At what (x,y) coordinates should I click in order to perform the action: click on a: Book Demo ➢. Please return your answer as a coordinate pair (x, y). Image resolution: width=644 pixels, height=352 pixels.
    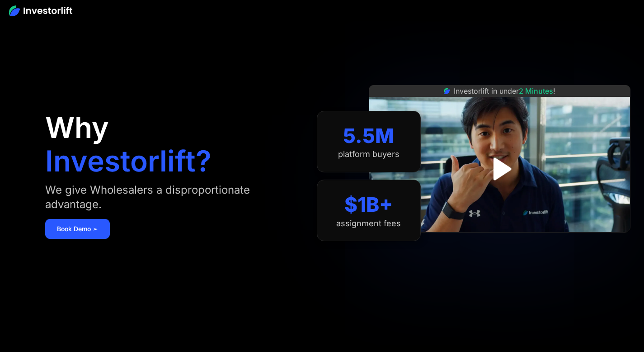
    Looking at the image, I should click on (77, 229).